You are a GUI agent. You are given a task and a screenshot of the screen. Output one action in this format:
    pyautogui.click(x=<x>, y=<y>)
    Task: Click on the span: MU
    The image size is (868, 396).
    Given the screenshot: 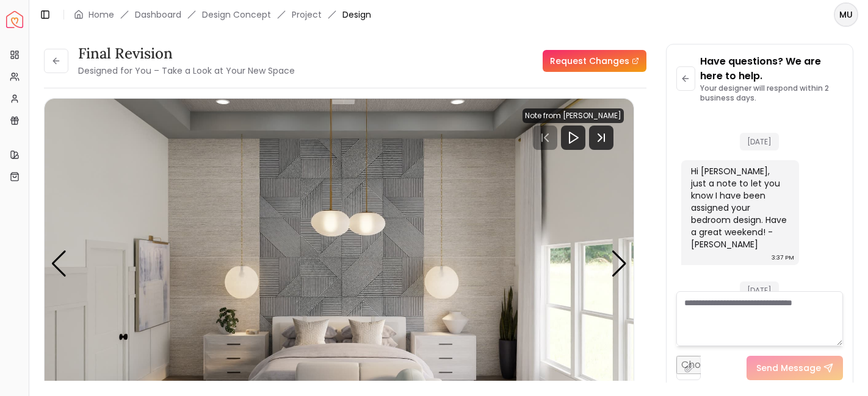 What is the action you would take?
    pyautogui.click(x=846, y=15)
    